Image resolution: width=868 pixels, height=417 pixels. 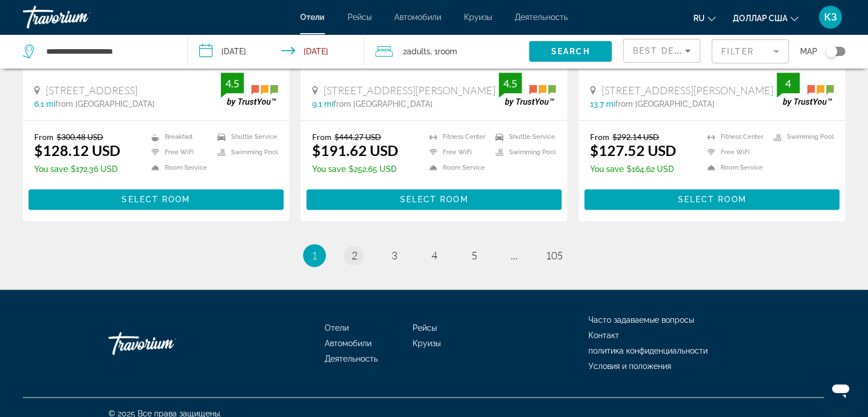 I want to click on del: $292.14 USD, so click(x=636, y=136).